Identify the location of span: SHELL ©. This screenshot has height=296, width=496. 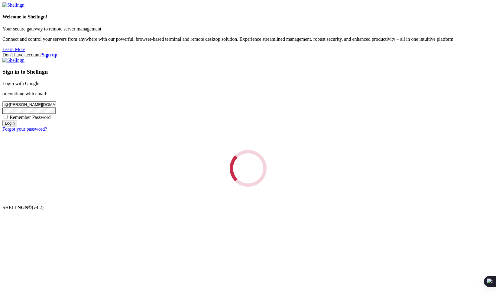
(23, 207).